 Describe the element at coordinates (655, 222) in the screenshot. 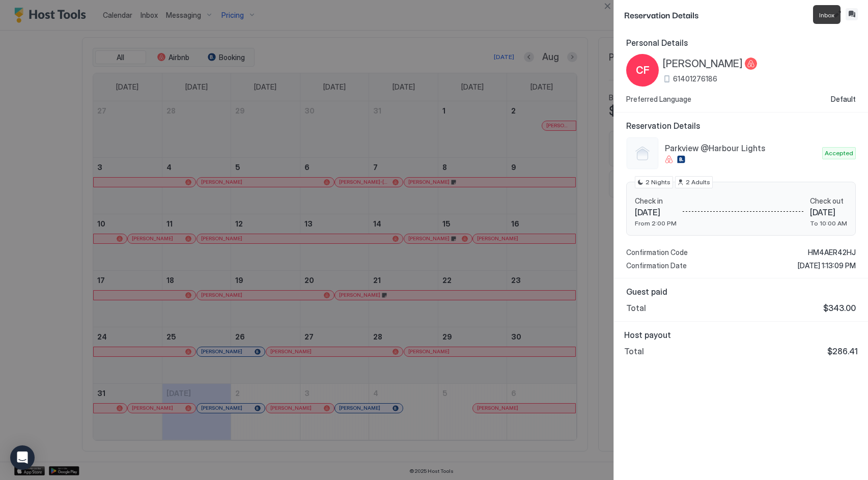

I see `span: From 2:00 PM` at that location.